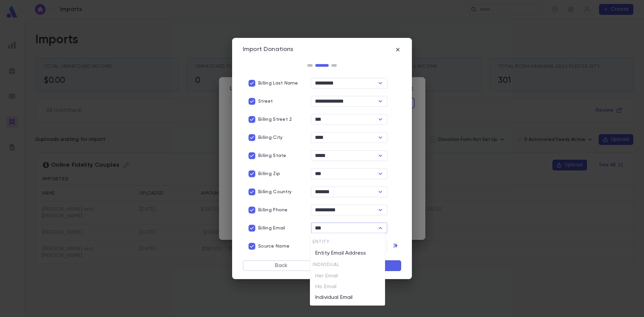 The height and width of the screenshot is (317, 644). What do you see at coordinates (269, 174) in the screenshot?
I see `p: Billing Zip` at bounding box center [269, 174].